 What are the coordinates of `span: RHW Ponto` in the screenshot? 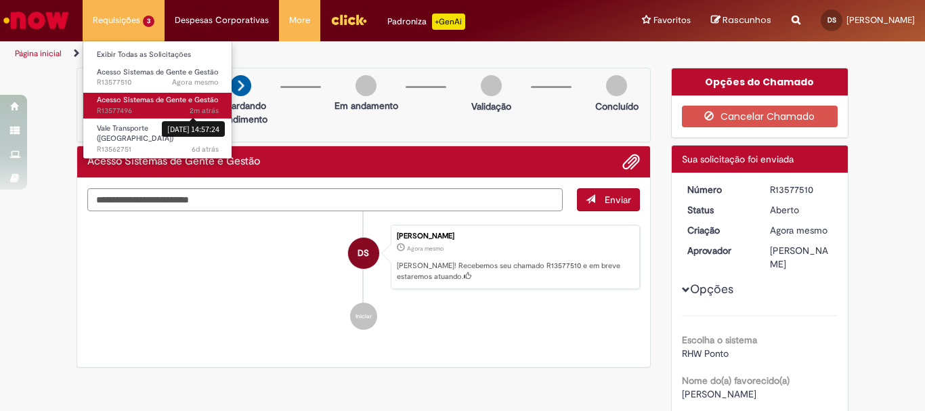 It's located at (705, 353).